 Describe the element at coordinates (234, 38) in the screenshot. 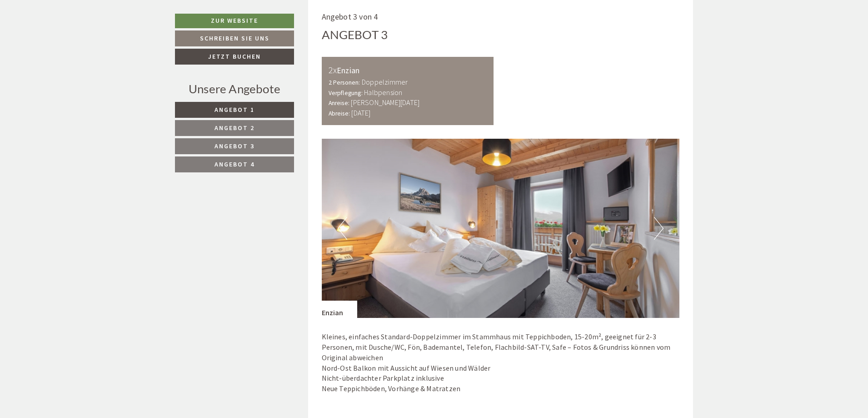

I see `a: Schreiben Sie uns` at that location.